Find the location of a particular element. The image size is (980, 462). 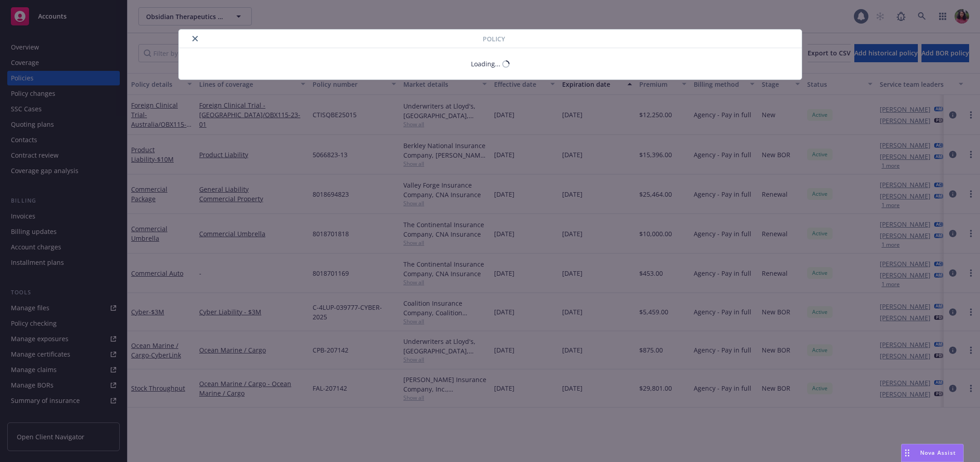

div: Drag to move is located at coordinates (907, 453).